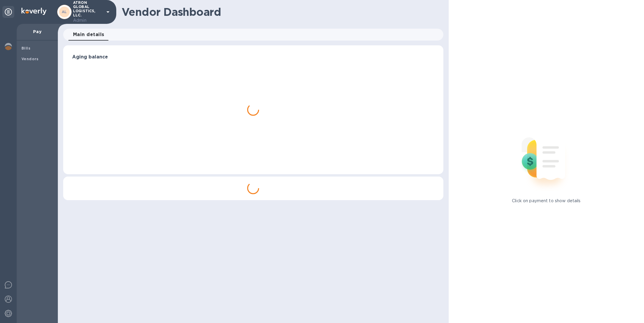 Image resolution: width=644 pixels, height=323 pixels. What do you see at coordinates (89, 34) in the screenshot?
I see `span: Main details` at bounding box center [89, 34].